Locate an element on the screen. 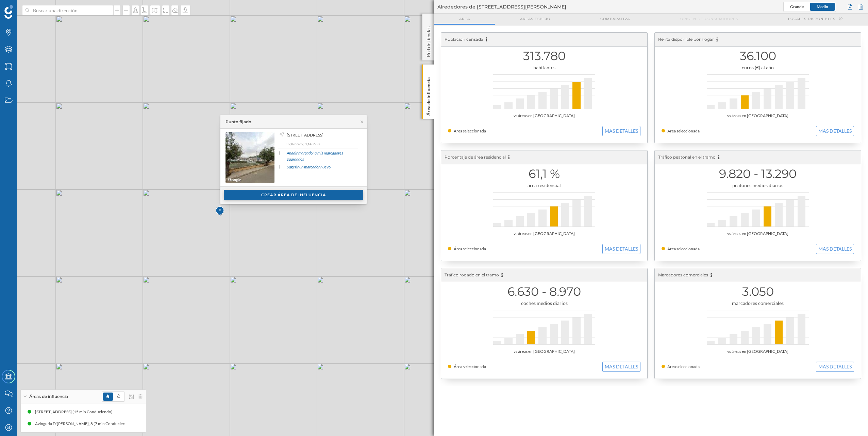 This screenshot has width=868, height=436. div: habitantes is located at coordinates (544, 67).